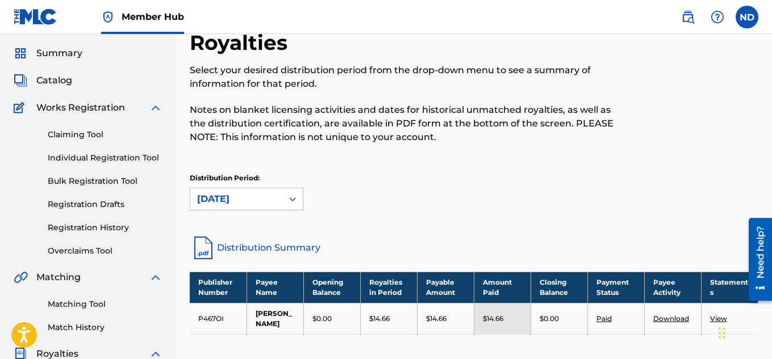  What do you see at coordinates (688, 17) in the screenshot?
I see `a: Public Search` at bounding box center [688, 17].